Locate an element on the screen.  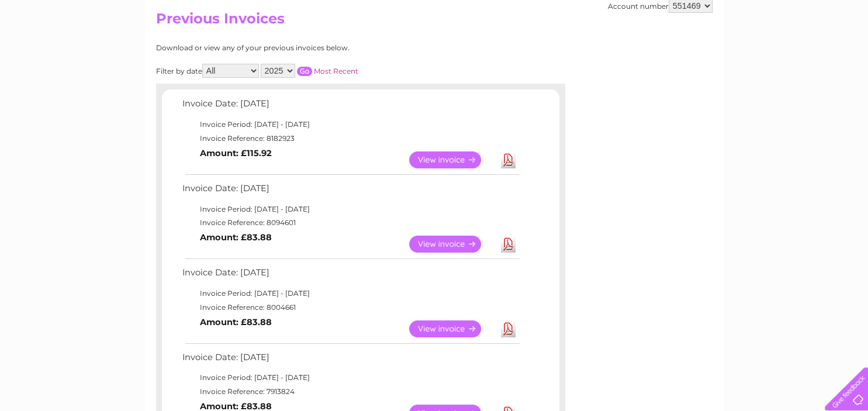
a: Most Recent is located at coordinates (336, 71).